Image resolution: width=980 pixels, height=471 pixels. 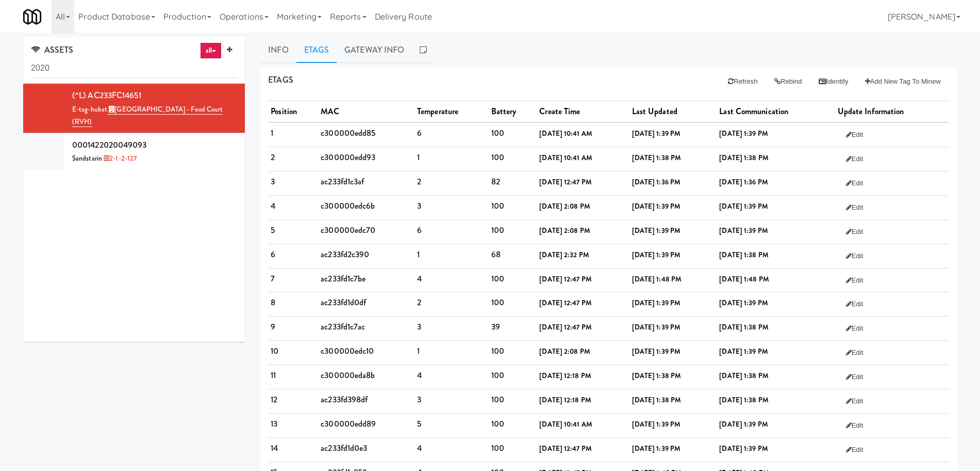 I want to click on td: ac233fd1d0df, so click(x=366, y=304).